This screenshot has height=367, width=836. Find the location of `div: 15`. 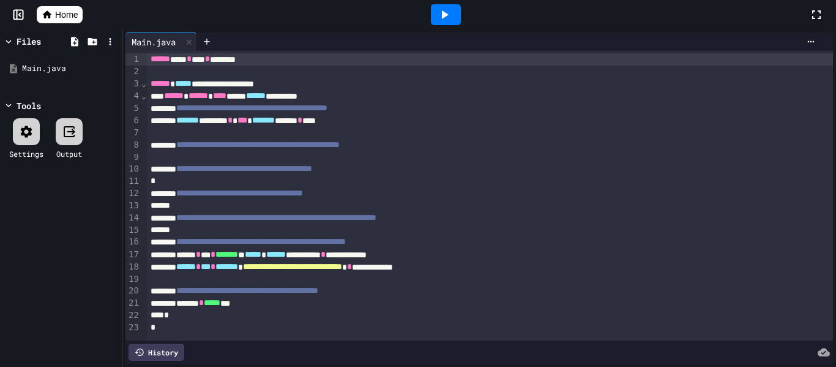

div: 15 is located at coordinates (133, 230).